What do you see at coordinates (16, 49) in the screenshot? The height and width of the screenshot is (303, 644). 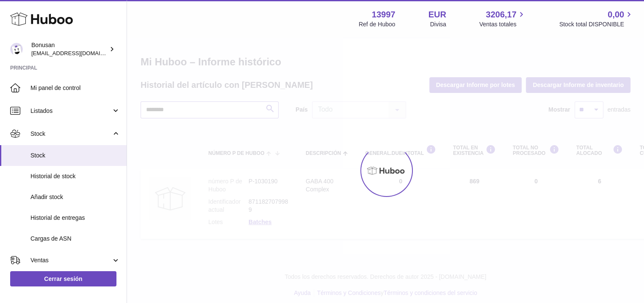 I see `img: info@bonusan.es` at bounding box center [16, 49].